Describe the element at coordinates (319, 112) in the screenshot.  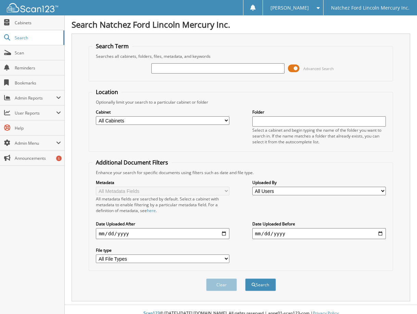
I see `label: Folder` at that location.